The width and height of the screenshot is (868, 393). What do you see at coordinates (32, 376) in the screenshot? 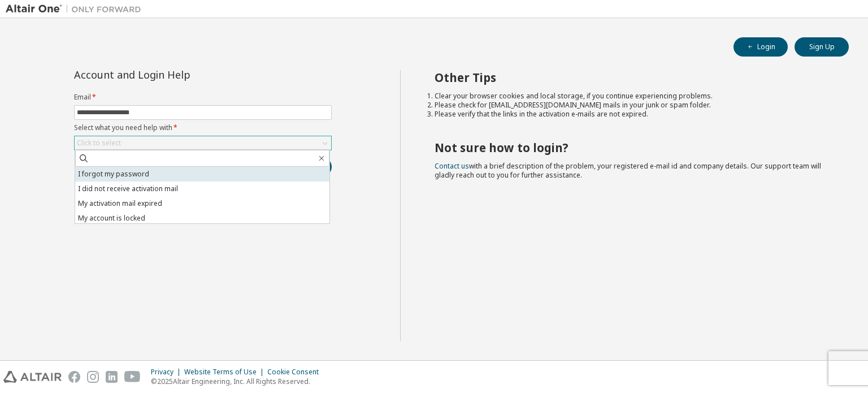
I see `img: altair_logo.svg` at bounding box center [32, 376].